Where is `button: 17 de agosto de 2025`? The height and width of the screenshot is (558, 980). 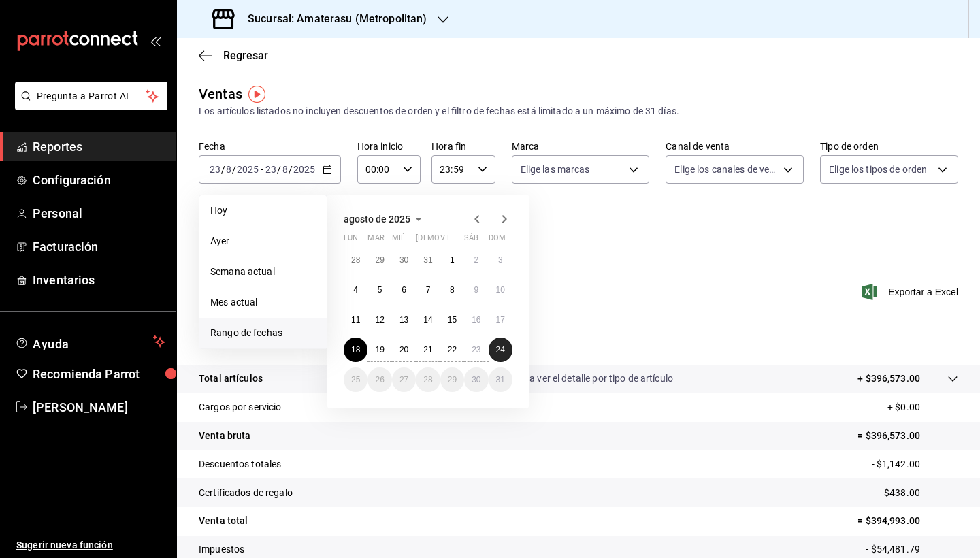
button: 17 de agosto de 2025 is located at coordinates (500, 320).